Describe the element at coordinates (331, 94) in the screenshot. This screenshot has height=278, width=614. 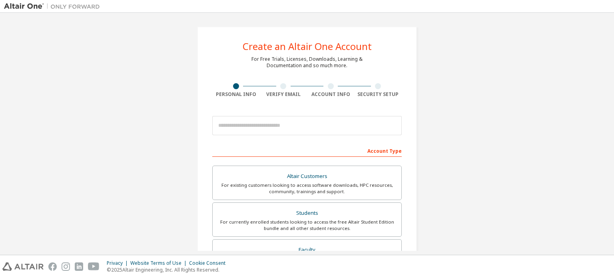
I see `div: Account Info` at that location.